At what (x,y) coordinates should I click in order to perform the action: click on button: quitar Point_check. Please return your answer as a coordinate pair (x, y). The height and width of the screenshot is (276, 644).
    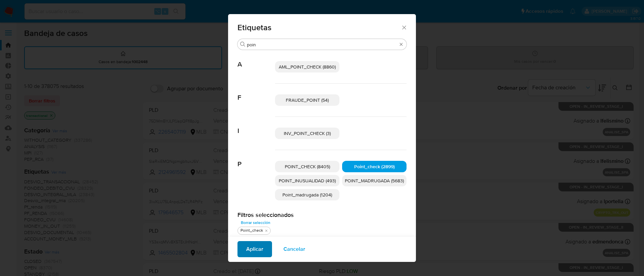
    Looking at the image, I should click on (266, 231).